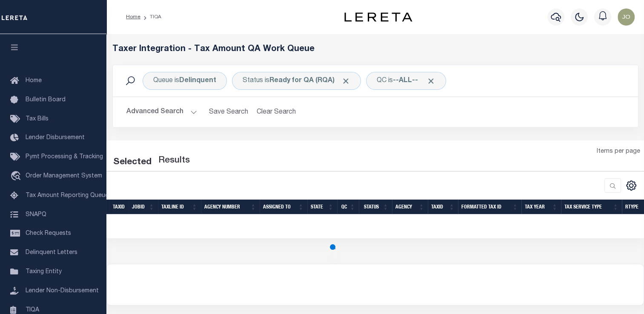 The image size is (644, 314). I want to click on span: Lender Non-Disbursement, so click(62, 291).